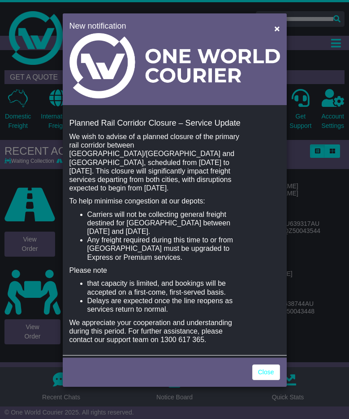 This screenshot has width=349, height=419. I want to click on li: Delays are expected once the line reopens as services return to normal., so click(165, 305).